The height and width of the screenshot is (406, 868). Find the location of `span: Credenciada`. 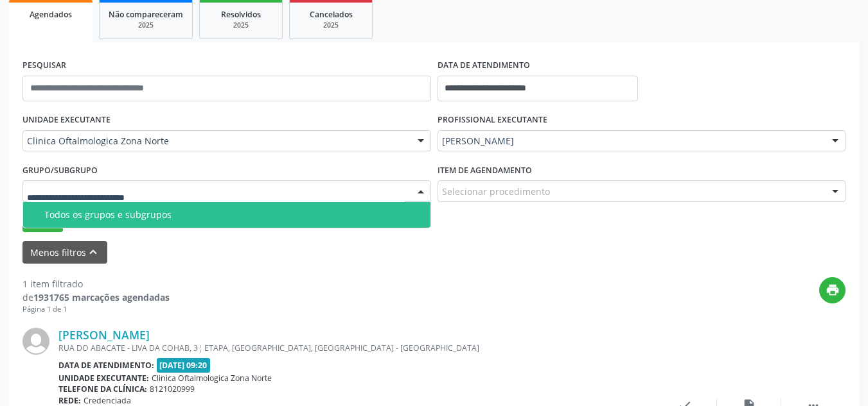

span: Credenciada is located at coordinates (108, 400).